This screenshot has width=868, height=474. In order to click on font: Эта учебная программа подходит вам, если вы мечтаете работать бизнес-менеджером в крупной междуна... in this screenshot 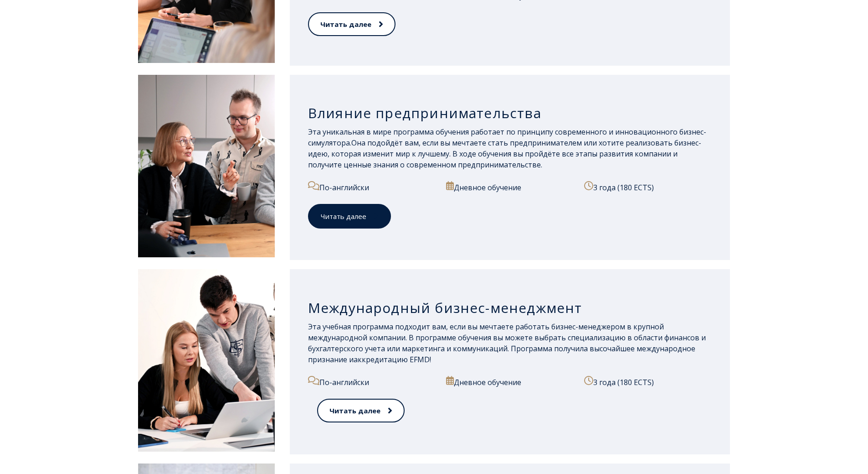, I will do `click(506, 343)`.